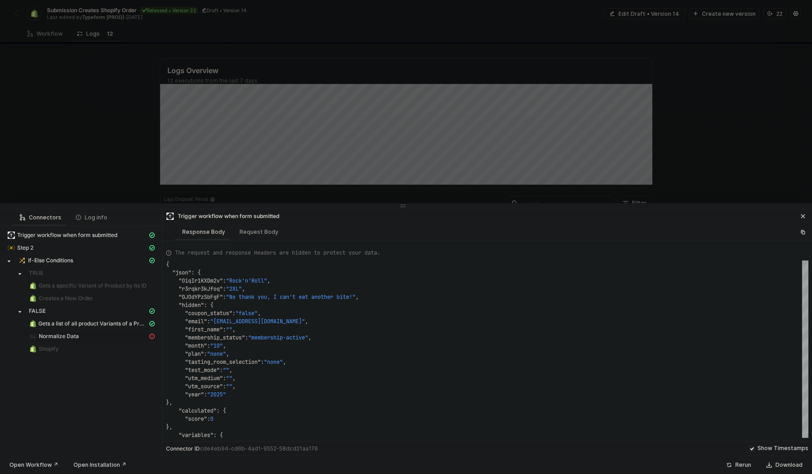 The height and width of the screenshot is (474, 812). I want to click on span: "test_mode", so click(202, 370).